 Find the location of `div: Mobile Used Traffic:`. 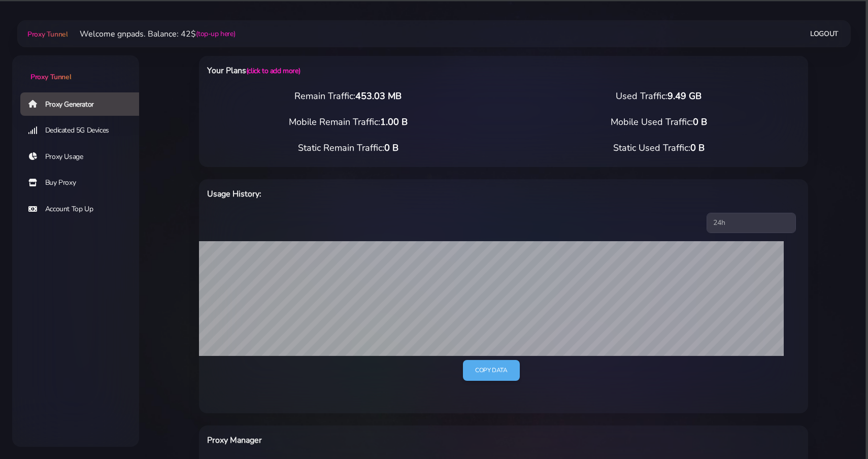

div: Mobile Used Traffic: is located at coordinates (658, 122).